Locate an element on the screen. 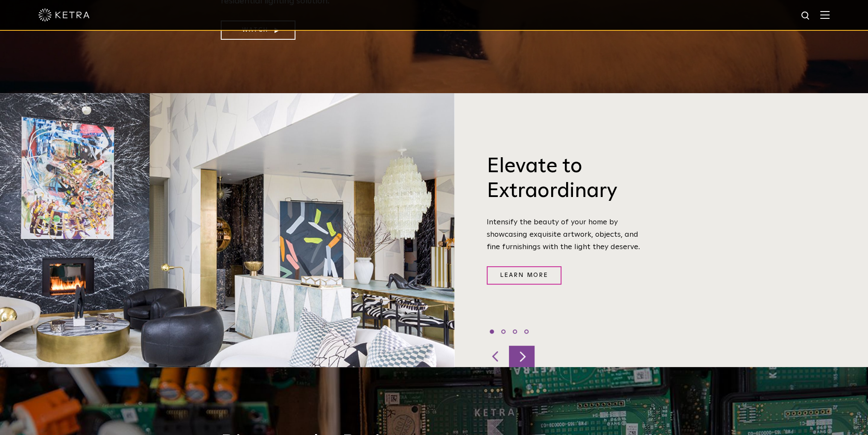 This screenshot has width=868, height=435. h3: Elevate to Extraordinary is located at coordinates (566, 178).